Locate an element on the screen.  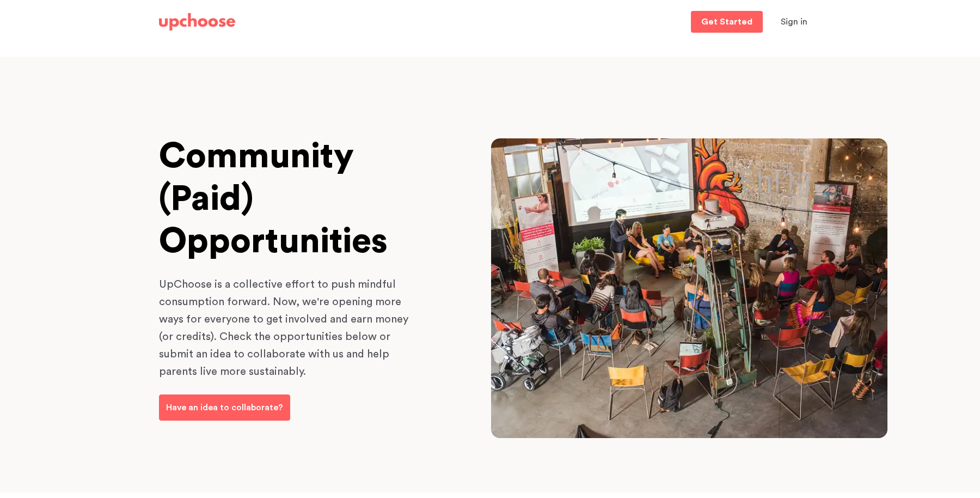
a: Have an idea to collaborate? is located at coordinates (224, 407).